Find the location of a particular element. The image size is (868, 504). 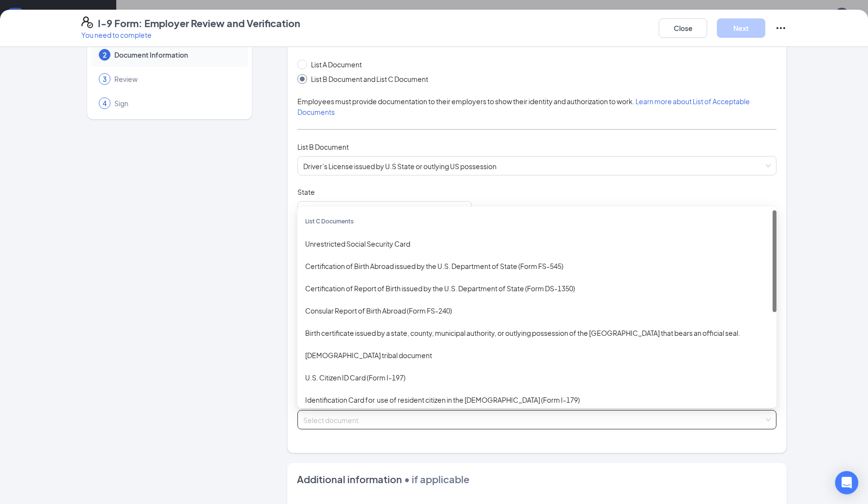

span: List B Document is located at coordinates (323, 147).